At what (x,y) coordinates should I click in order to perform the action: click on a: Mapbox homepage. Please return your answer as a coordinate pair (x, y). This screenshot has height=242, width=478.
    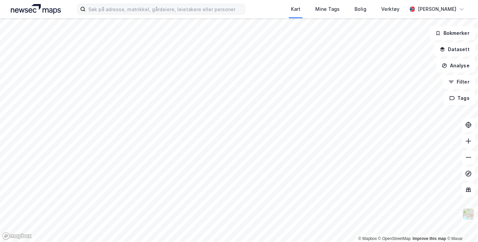
    Looking at the image, I should click on (17, 236).